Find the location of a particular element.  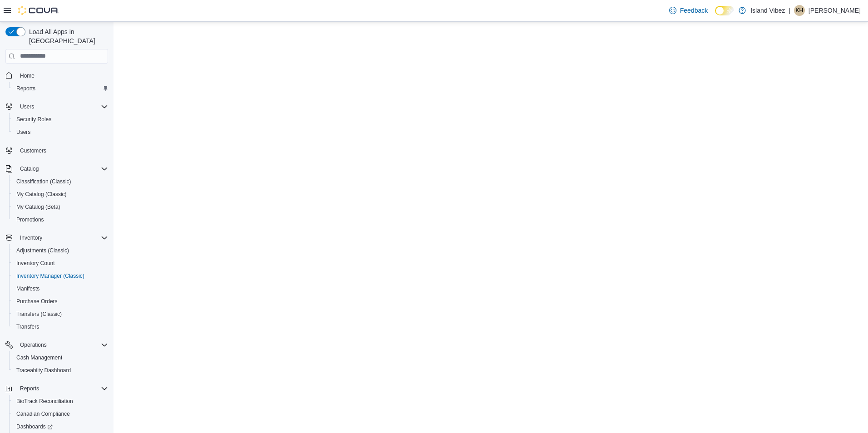

button: Operations is located at coordinates (57, 345).